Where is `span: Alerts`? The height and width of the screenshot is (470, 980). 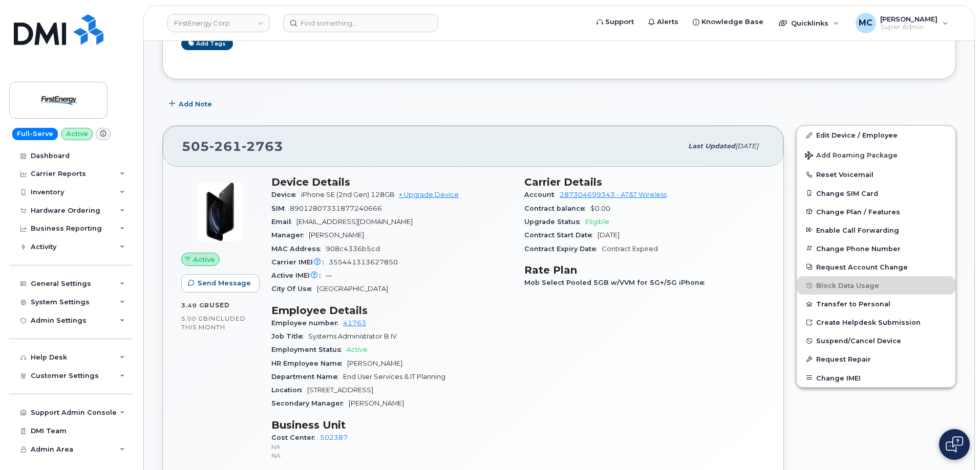
span: Alerts is located at coordinates (668, 22).